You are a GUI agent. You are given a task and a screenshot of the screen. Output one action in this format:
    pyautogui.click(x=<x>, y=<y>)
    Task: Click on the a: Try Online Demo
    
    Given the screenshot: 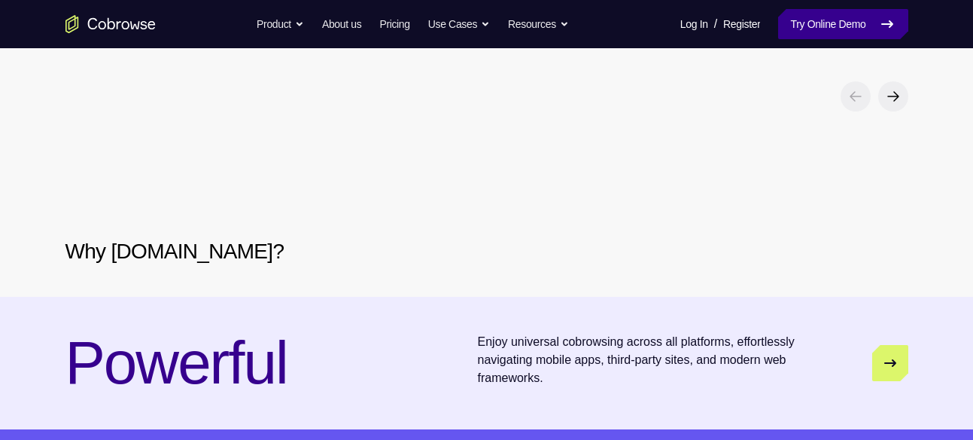 What is the action you would take?
    pyautogui.click(x=843, y=24)
    